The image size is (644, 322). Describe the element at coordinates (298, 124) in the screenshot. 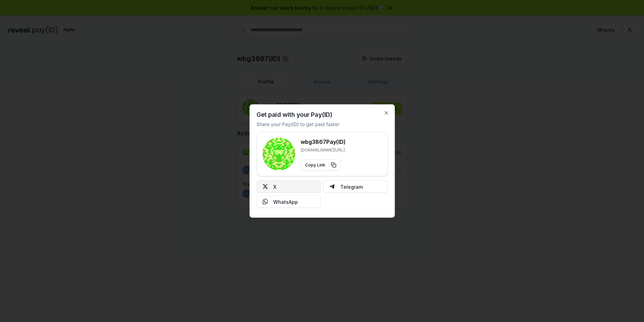

I see `p: Share your Pay(ID) to get paid faster` at that location.